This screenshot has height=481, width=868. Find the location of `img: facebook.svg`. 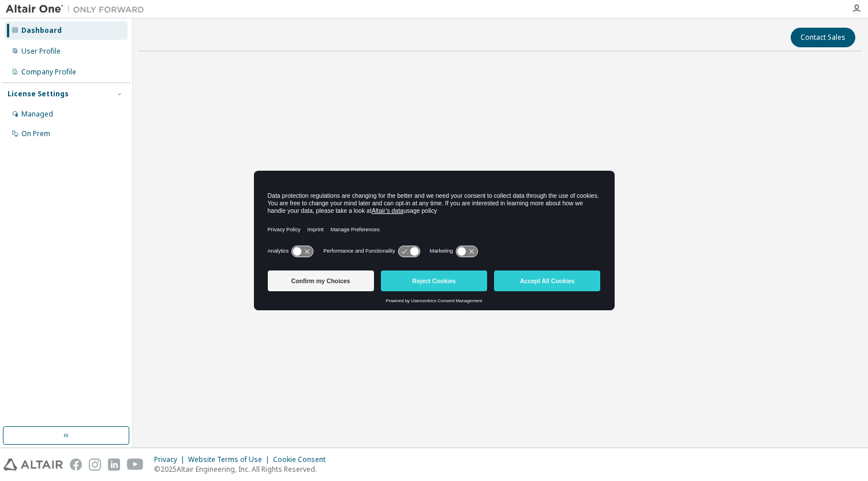

img: facebook.svg is located at coordinates (76, 464).